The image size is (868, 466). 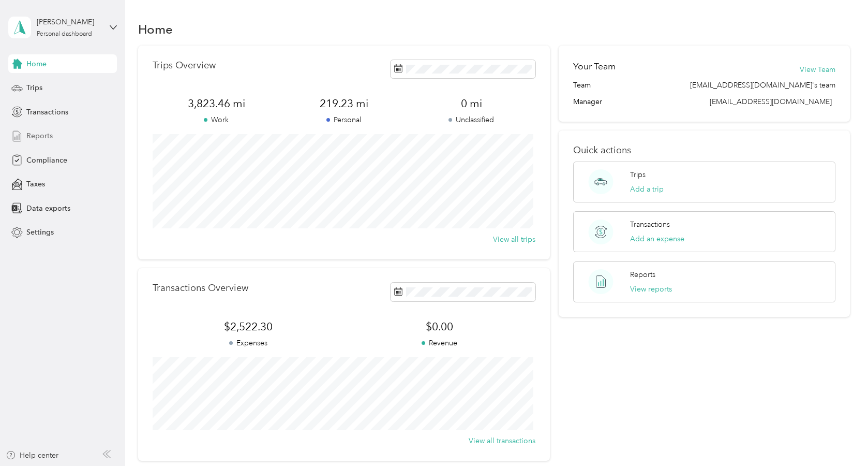 What do you see at coordinates (817, 69) in the screenshot?
I see `button: View Team` at bounding box center [817, 69].